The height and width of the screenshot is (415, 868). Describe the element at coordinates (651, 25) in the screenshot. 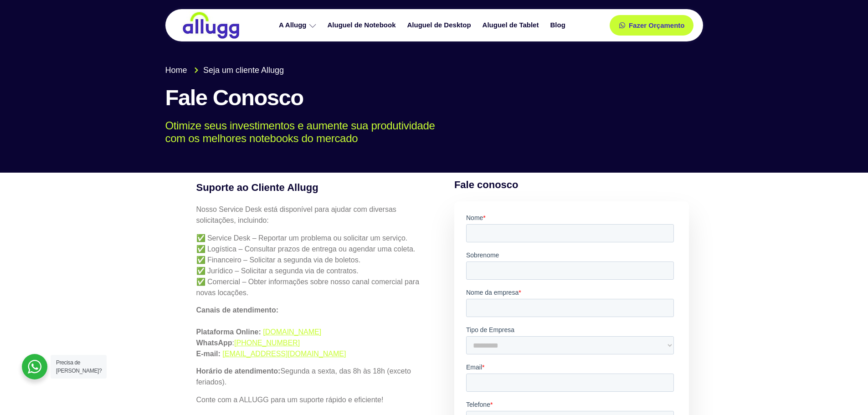

I see `a: Fazer Orçamento` at that location.